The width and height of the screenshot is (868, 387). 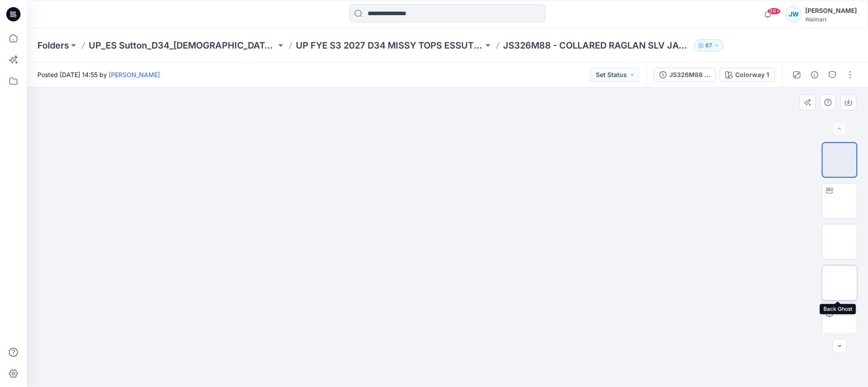 What do you see at coordinates (690, 75) in the screenshot?
I see `div: JS326M88 - COLLARED RAGLAN SLV JACKET V3` at bounding box center [690, 75].